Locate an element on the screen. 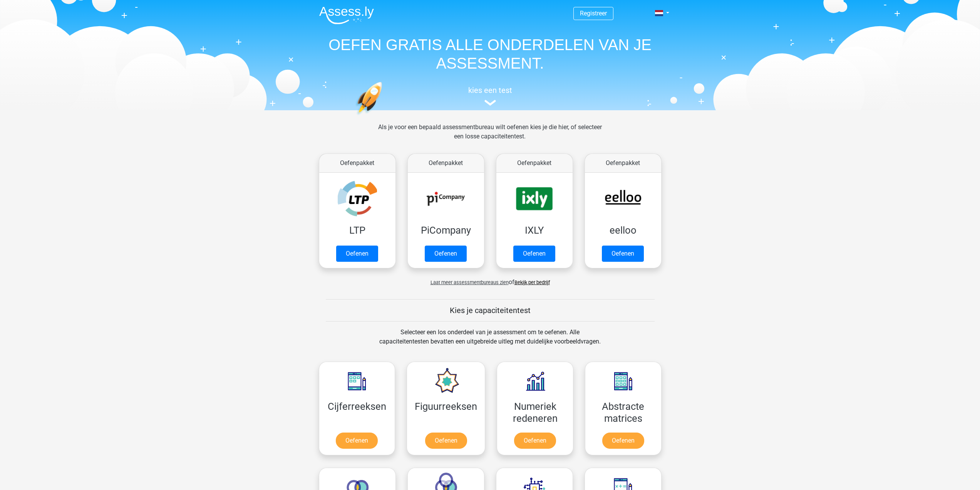 The image size is (980, 490). a: Bekijk per bedrijf is located at coordinates (532, 282).